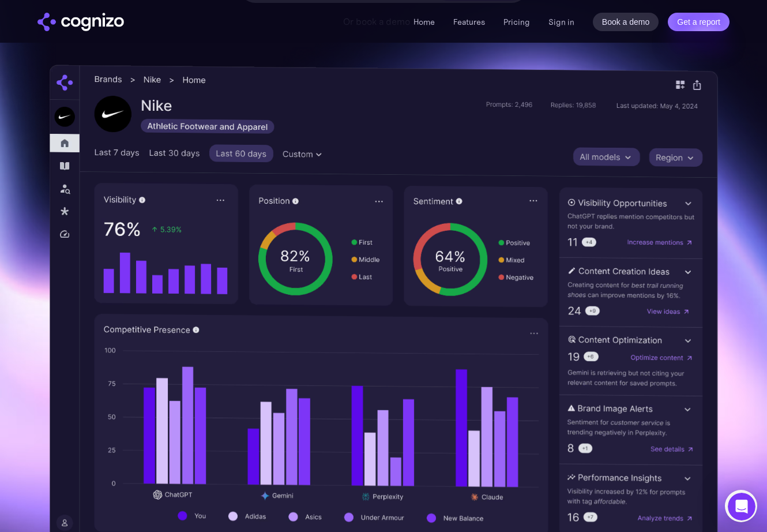  I want to click on a: Sign in, so click(562, 22).